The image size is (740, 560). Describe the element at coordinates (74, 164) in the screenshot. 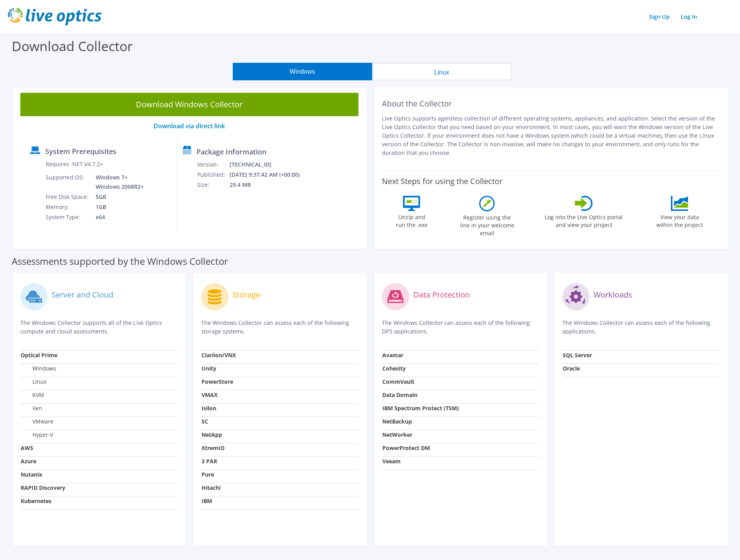

I see `label: Requires .NET V4.7.2+` at that location.